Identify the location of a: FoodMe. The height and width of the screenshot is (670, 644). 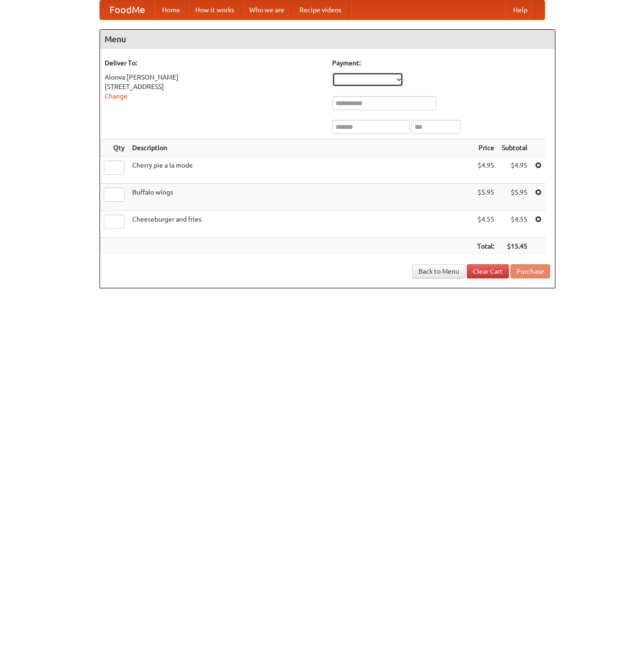
(127, 10).